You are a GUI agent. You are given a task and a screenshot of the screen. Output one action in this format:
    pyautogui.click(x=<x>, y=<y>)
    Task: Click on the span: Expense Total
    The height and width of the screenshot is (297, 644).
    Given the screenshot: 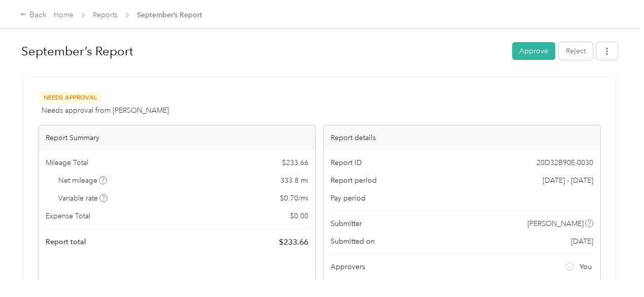 What is the action you would take?
    pyautogui.click(x=68, y=215)
    